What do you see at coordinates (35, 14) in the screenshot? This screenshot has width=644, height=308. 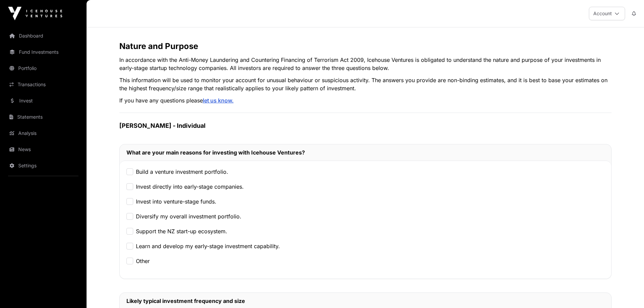 I see `img: Icehouse Ventures Logo` at bounding box center [35, 14].